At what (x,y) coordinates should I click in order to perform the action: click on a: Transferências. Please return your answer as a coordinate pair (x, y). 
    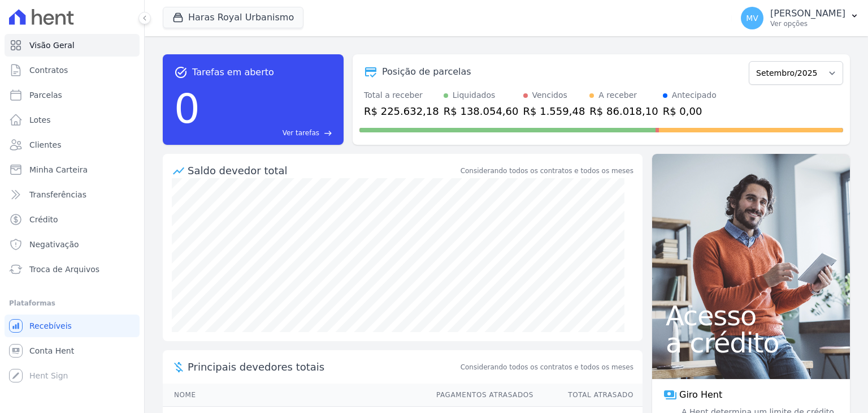
    Looking at the image, I should click on (72, 195).